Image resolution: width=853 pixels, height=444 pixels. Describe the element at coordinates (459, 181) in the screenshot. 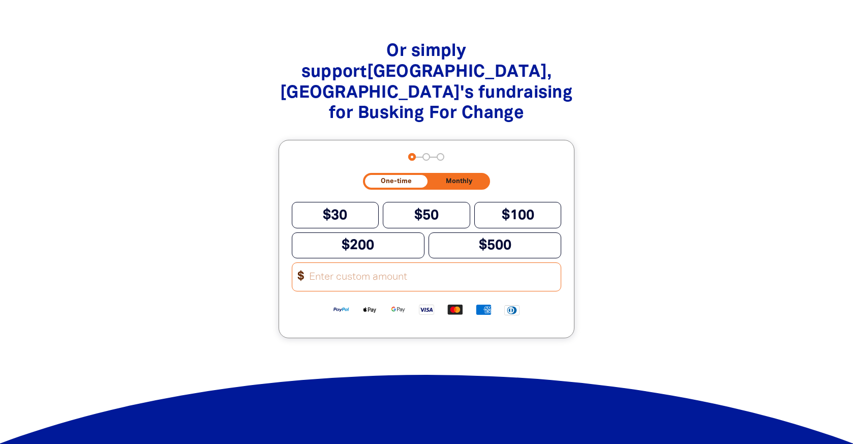

I see `button: Monthly` at that location.